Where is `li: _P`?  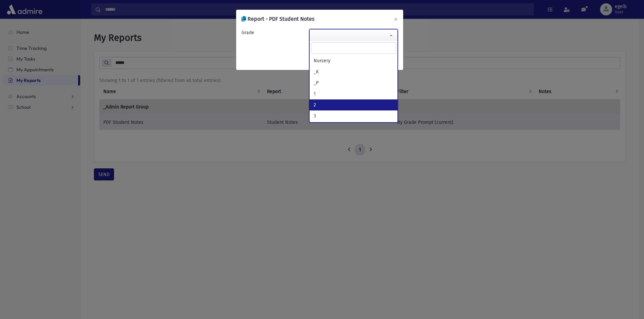 li: _P is located at coordinates (353, 83).